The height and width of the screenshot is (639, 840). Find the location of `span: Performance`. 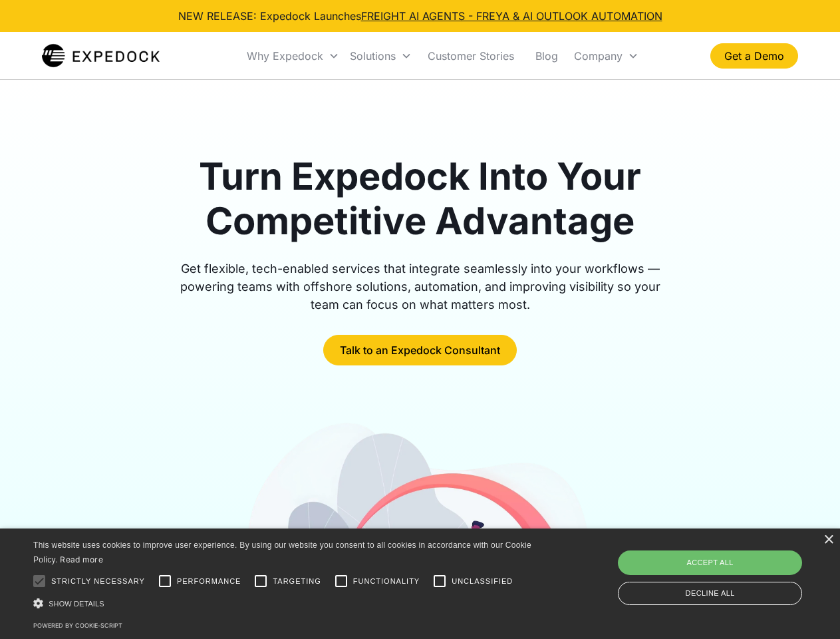

span: Performance is located at coordinates (209, 581).